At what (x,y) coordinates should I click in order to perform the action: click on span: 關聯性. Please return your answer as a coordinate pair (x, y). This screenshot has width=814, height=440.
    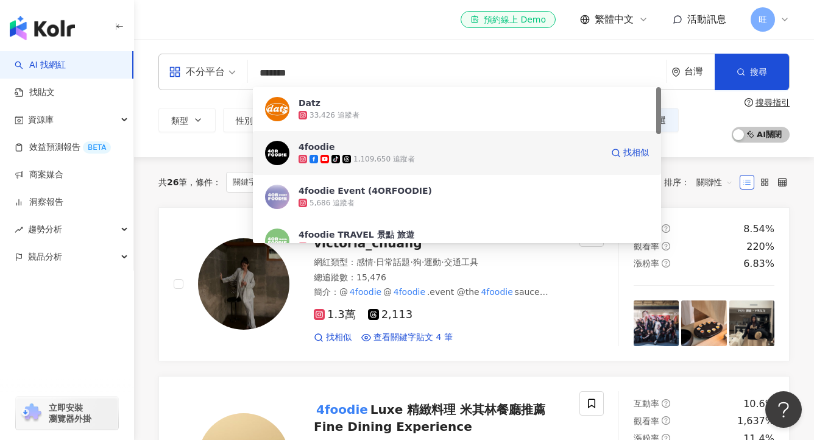
    Looking at the image, I should click on (715, 182).